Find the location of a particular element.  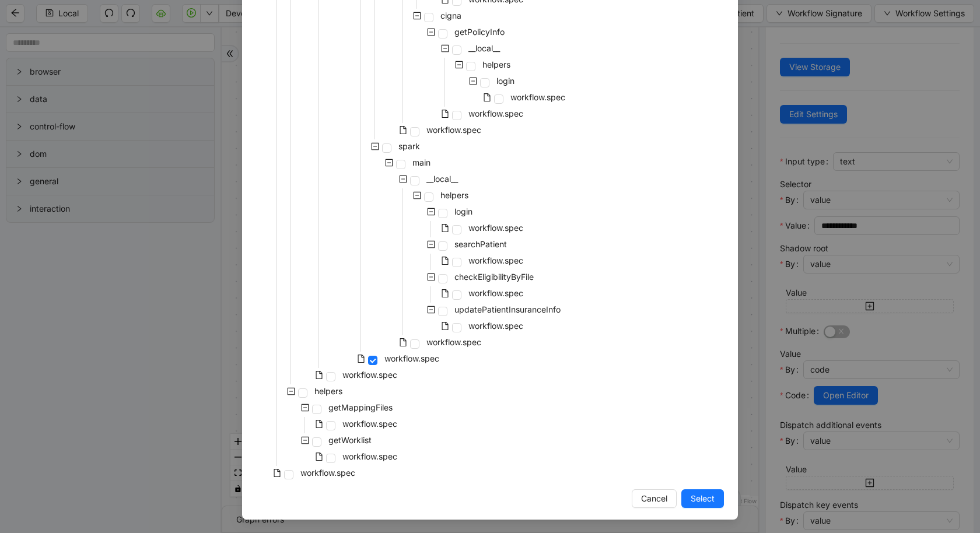

span: Select is located at coordinates (703, 499).